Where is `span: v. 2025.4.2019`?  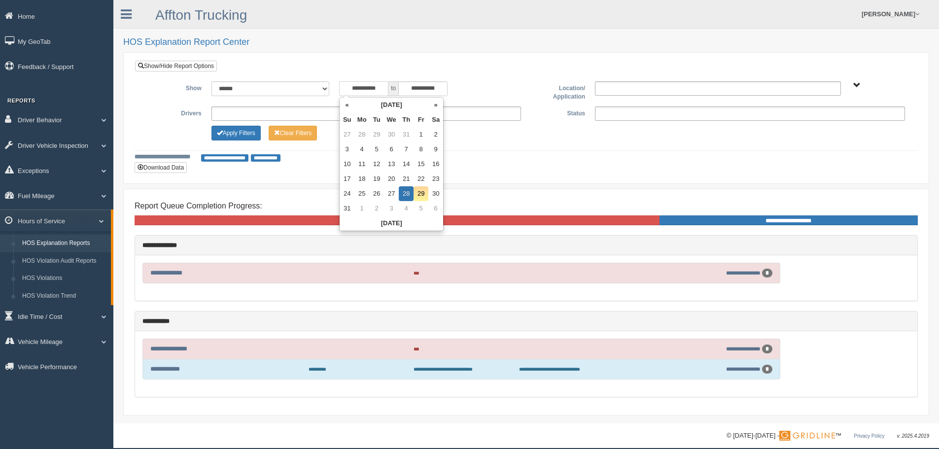
span: v. 2025.4.2019 is located at coordinates (913, 436).